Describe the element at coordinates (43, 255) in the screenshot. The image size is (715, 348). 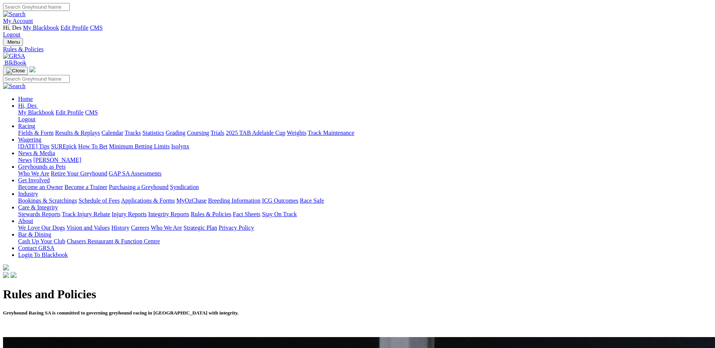
I see `a: Login To Blackbook` at that location.